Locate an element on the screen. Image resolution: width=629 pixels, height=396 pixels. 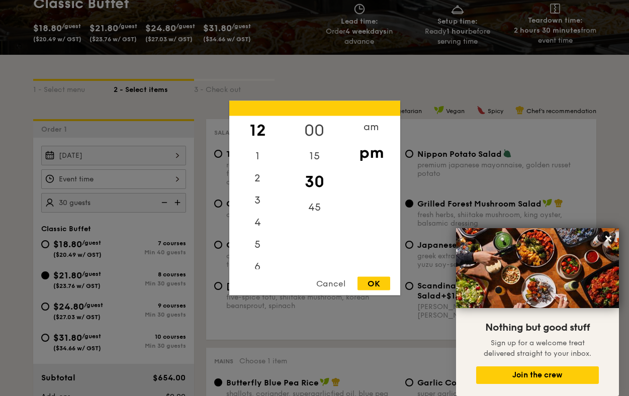
div: 6 is located at coordinates (257, 267).